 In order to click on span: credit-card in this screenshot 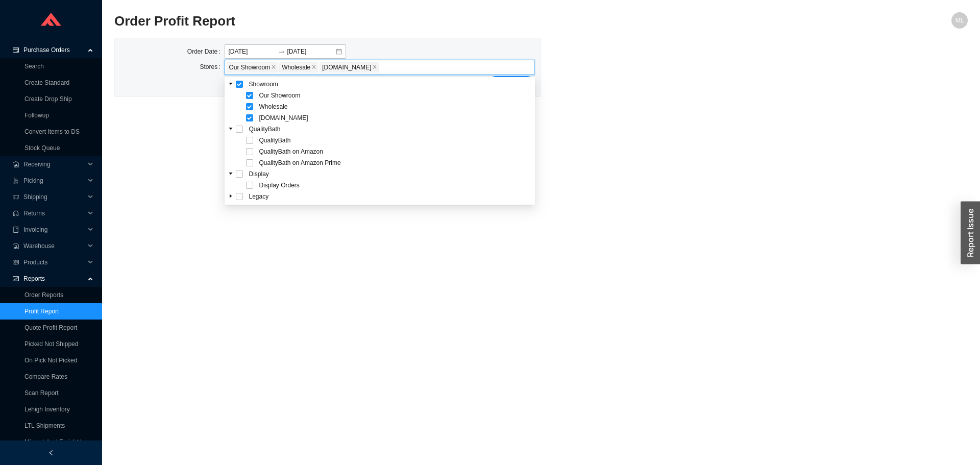, I will do `click(16, 50)`.